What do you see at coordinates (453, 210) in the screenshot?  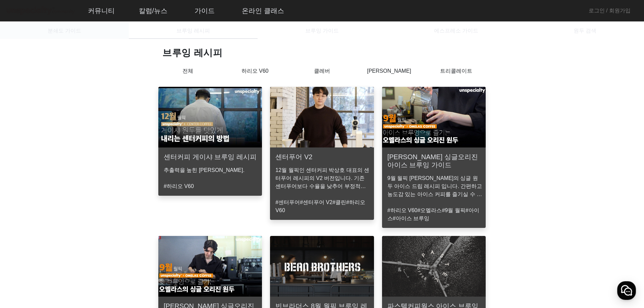 I see `a: #9월 월픽` at bounding box center [453, 210].